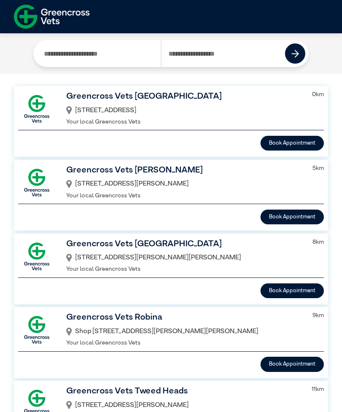  Describe the element at coordinates (295, 54) in the screenshot. I see `img: icon-right` at that location.